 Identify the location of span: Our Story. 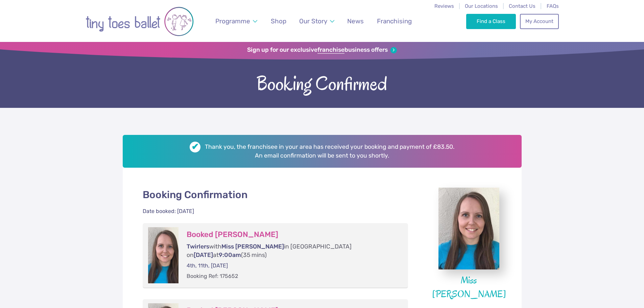
(313, 21).